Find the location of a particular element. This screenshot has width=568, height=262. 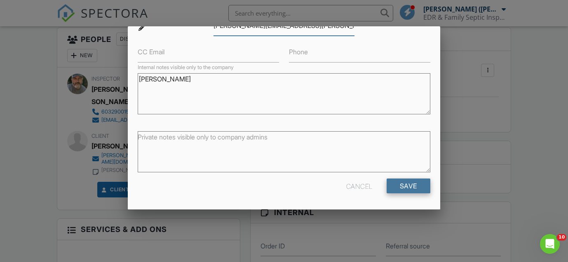

label: CC Email is located at coordinates (151, 52).